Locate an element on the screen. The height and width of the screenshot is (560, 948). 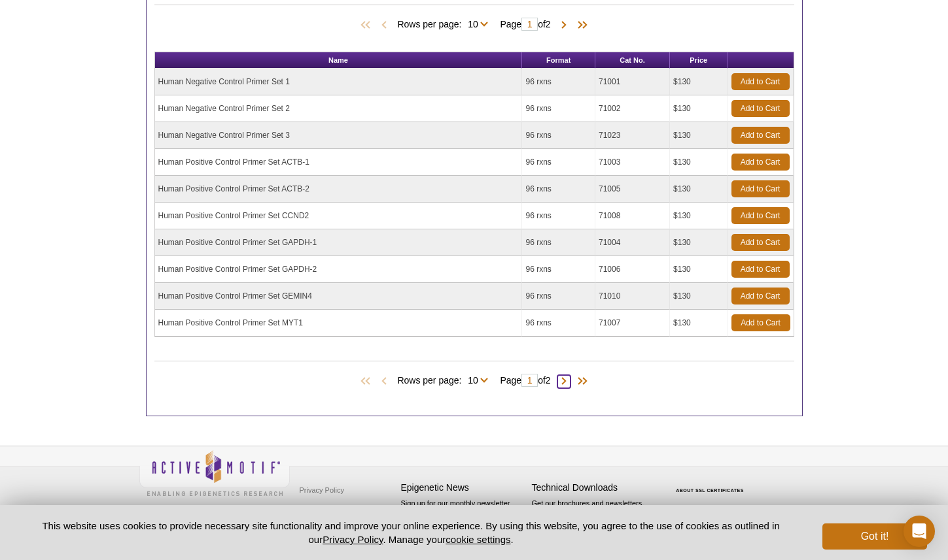
td: 71010 is located at coordinates (632, 296).